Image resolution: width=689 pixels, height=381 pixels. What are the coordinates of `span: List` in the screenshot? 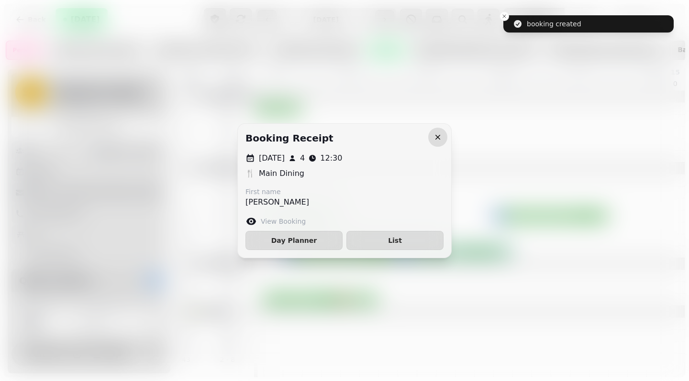 It's located at (395, 241).